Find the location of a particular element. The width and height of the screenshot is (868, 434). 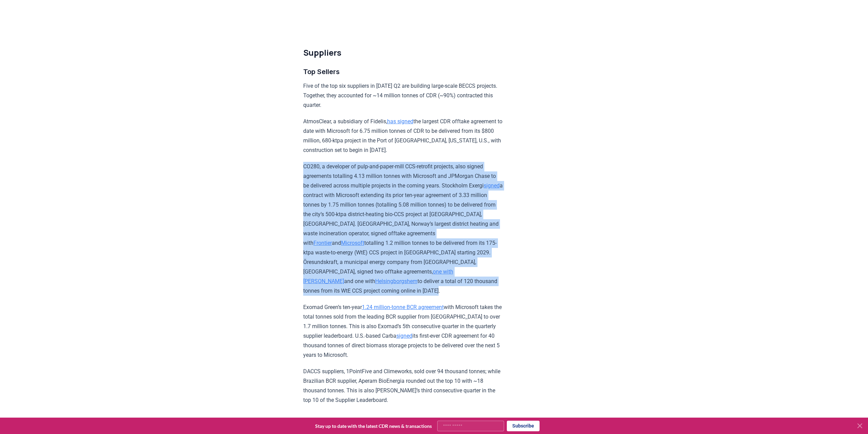

a: Helsingborgshem is located at coordinates (397, 281).